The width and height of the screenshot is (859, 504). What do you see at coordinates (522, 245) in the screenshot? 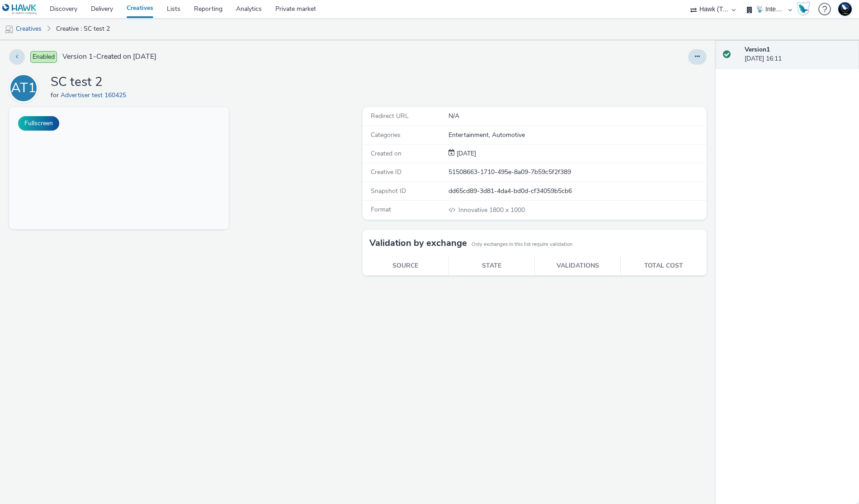
I see `small: Only exchanges in this list require validation` at bounding box center [522, 245].